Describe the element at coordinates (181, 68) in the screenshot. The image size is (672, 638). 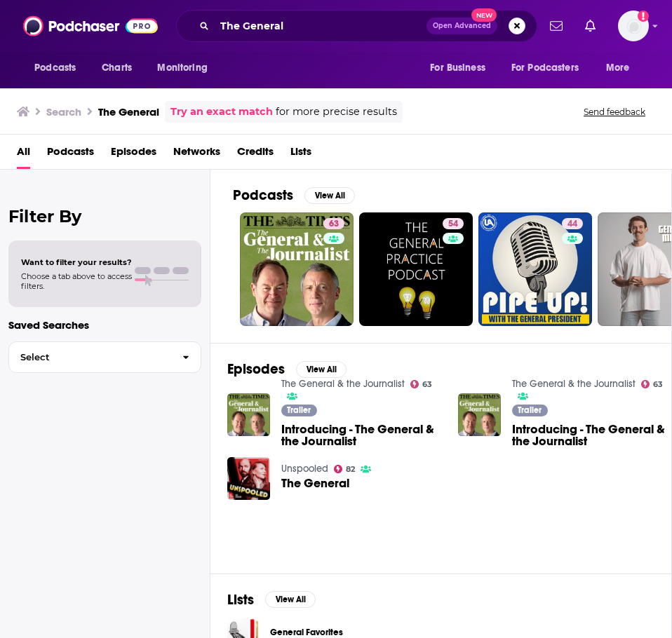
I see `span: Monitoring` at that location.